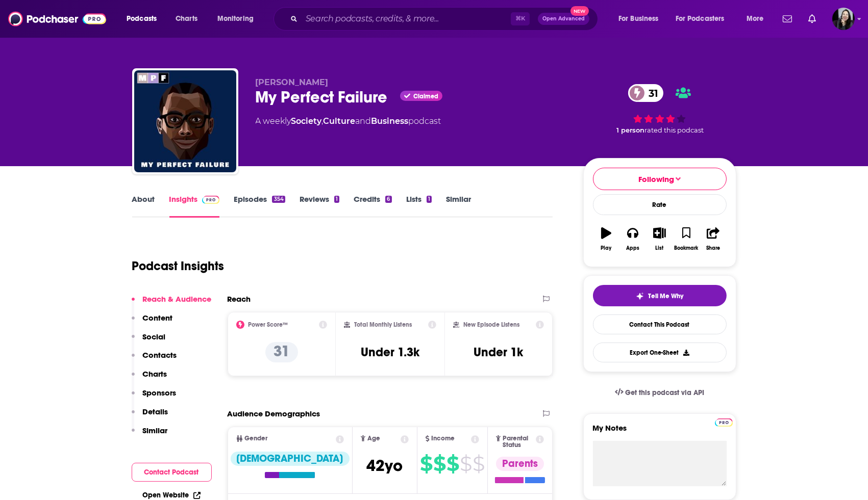 Image resolution: width=868 pixels, height=500 pixels. Describe the element at coordinates (373, 206) in the screenshot. I see `a: Credits6` at that location.